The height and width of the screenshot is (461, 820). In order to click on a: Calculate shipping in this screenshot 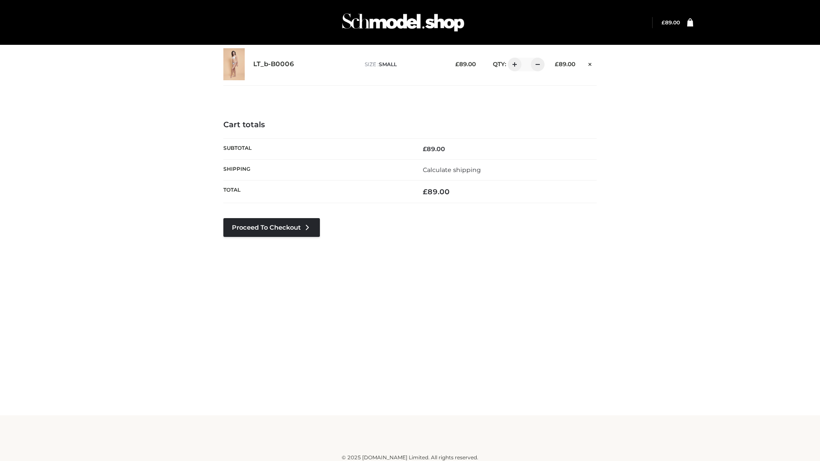, I will do `click(452, 170)`.